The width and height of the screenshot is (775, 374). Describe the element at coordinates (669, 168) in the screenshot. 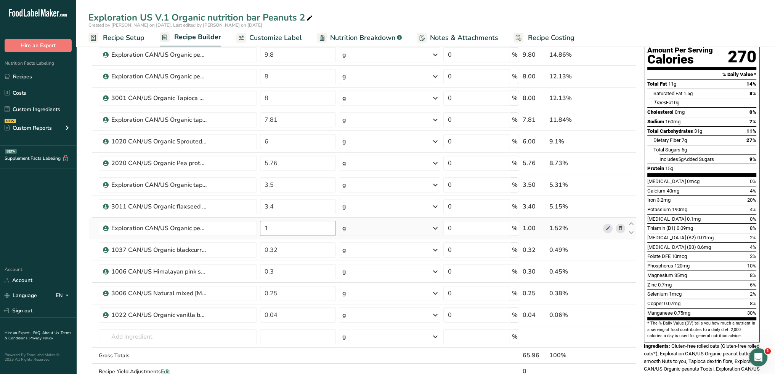

I see `span: 15g` at that location.